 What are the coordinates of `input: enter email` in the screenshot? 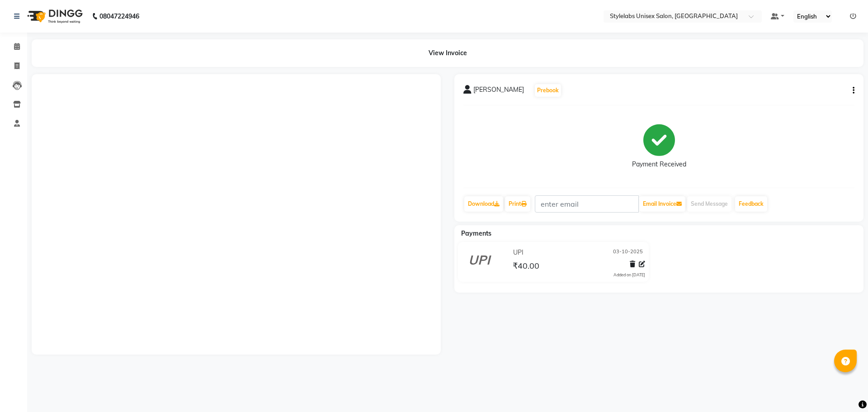 It's located at (587, 204).